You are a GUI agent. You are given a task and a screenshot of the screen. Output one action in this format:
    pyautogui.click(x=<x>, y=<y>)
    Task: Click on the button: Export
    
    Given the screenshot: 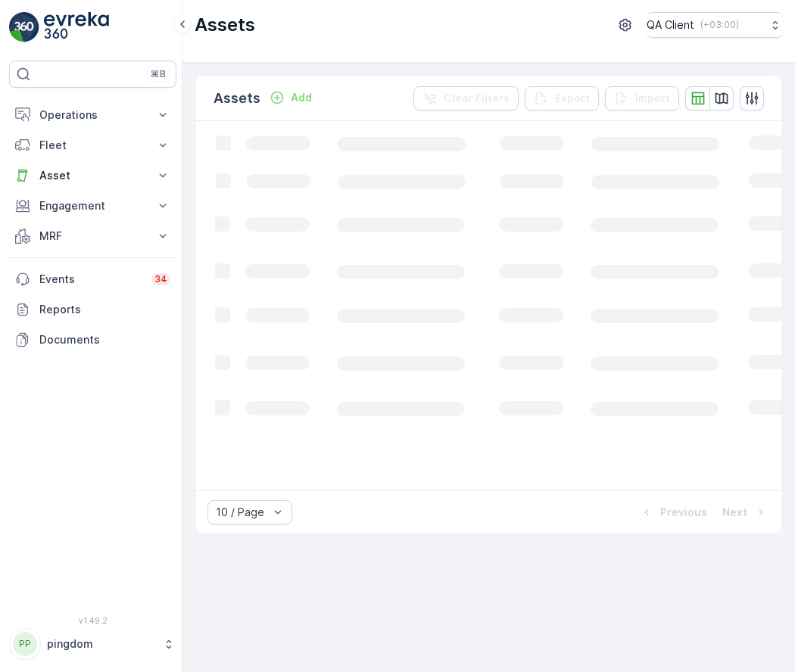 What is the action you would take?
    pyautogui.click(x=562, y=98)
    